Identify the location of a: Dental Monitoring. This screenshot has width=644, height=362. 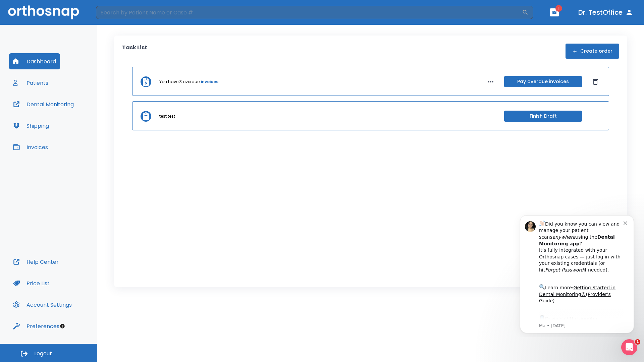
(43, 104).